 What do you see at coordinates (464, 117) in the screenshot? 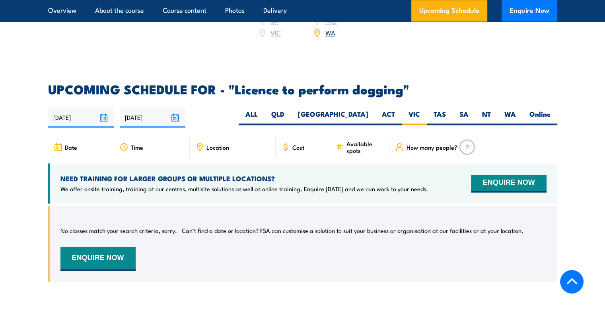
I see `label: SA` at bounding box center [464, 117].